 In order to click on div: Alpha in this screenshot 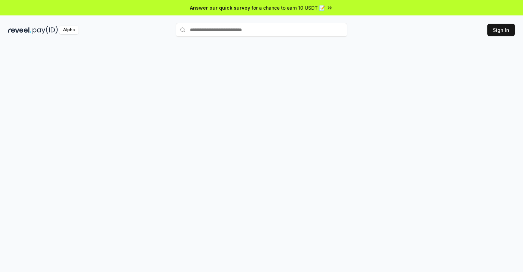, I will do `click(69, 30)`.